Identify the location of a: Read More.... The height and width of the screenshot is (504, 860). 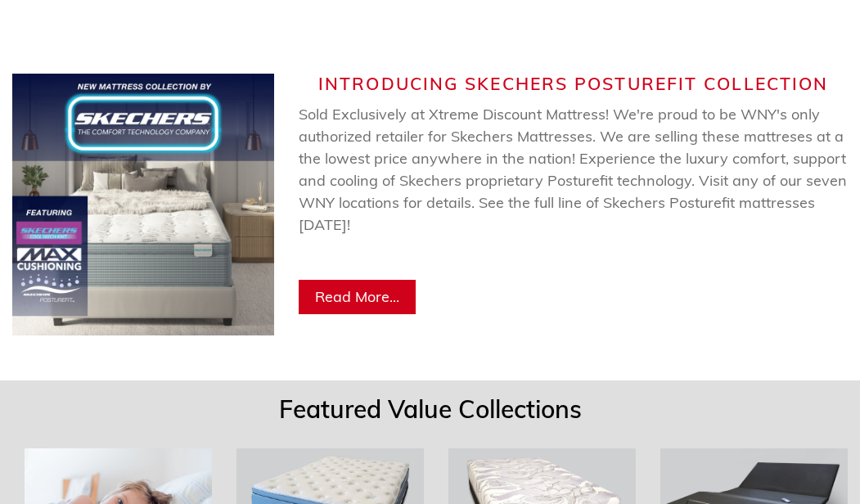
(357, 296).